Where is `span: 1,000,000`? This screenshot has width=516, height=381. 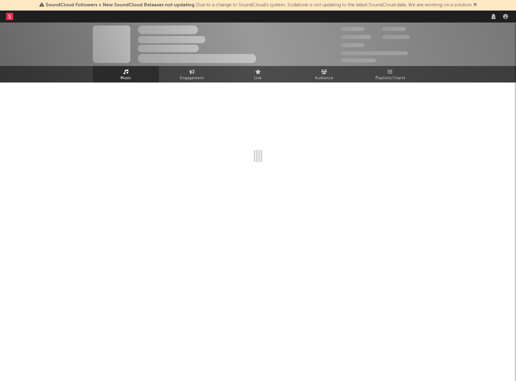 span: 1,000,000 is located at coordinates (396, 37).